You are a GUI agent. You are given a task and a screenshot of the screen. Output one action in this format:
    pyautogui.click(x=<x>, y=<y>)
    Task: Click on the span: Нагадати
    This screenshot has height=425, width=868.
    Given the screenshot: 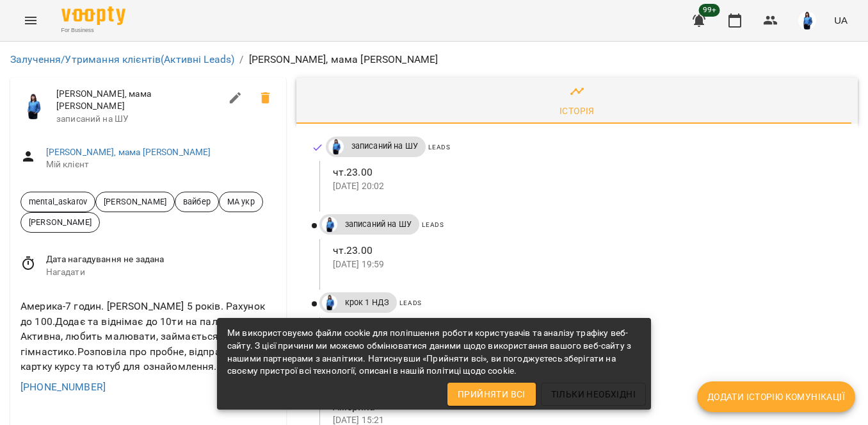 What is the action you would take?
    pyautogui.click(x=161, y=272)
    